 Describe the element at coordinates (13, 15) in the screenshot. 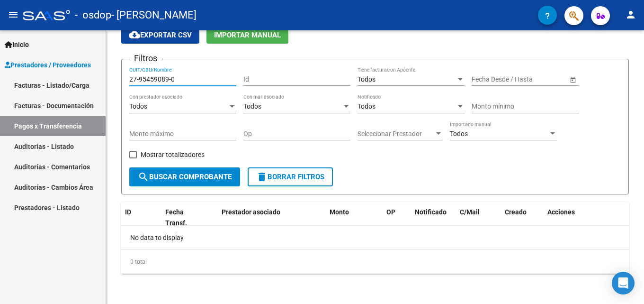

I see `mat-icon: menu` at that location.